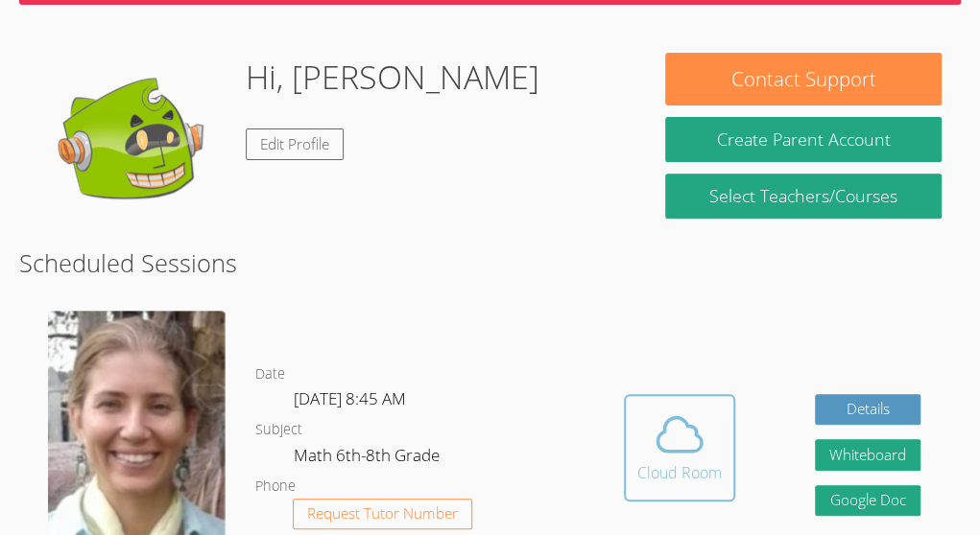 This screenshot has height=535, width=980. I want to click on h2: Scheduled Sessions, so click(490, 263).